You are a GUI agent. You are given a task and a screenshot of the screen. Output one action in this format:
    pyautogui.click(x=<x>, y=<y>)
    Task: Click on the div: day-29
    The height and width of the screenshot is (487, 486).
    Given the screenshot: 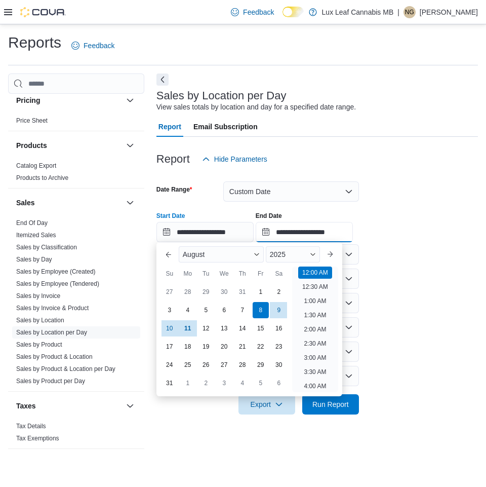 What is the action you would take?
    pyautogui.click(x=261, y=365)
    